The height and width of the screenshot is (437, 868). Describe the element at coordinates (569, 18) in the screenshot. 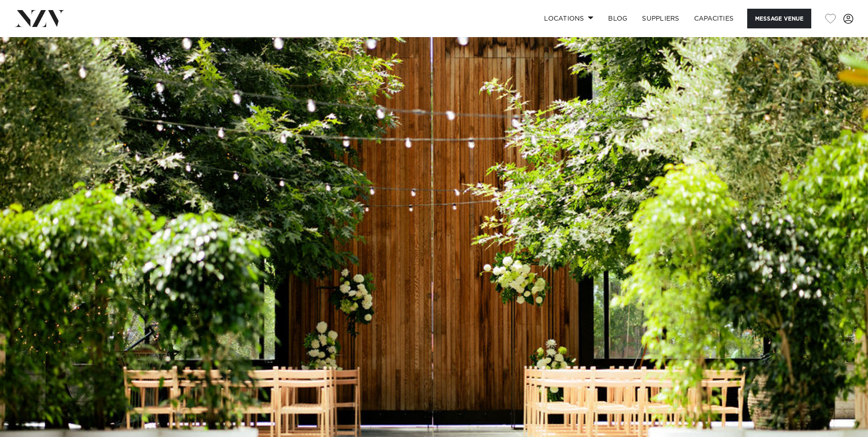

I see `a: Locations` at that location.